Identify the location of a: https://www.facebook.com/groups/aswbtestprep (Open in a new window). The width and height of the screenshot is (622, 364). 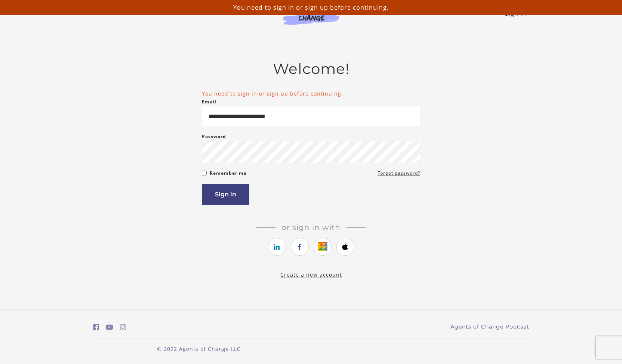
(96, 327).